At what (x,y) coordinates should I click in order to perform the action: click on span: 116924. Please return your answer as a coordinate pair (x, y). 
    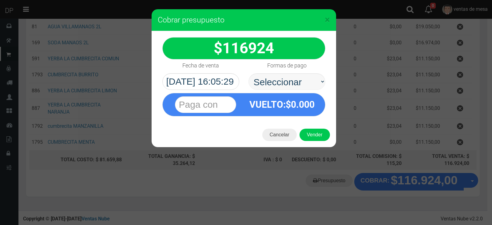
    Looking at the image, I should click on (248, 48).